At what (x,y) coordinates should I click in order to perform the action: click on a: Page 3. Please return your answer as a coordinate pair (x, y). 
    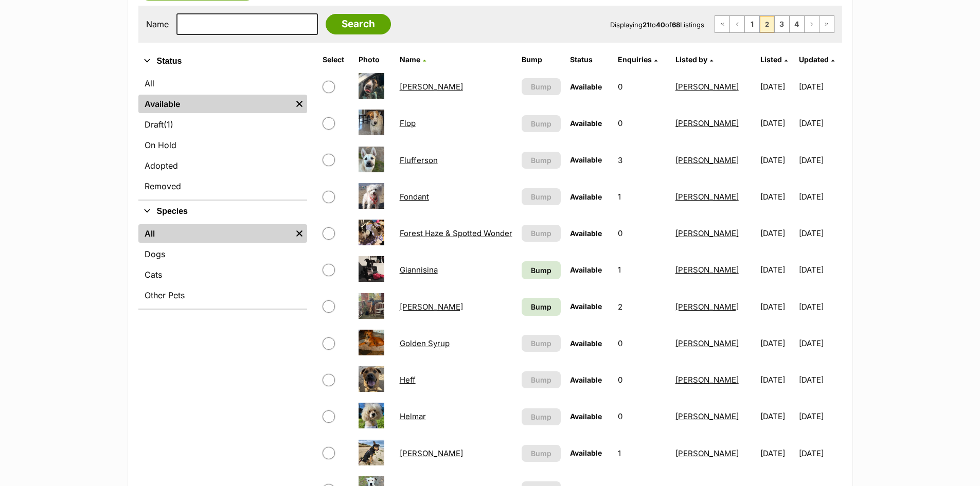
    Looking at the image, I should click on (782, 24).